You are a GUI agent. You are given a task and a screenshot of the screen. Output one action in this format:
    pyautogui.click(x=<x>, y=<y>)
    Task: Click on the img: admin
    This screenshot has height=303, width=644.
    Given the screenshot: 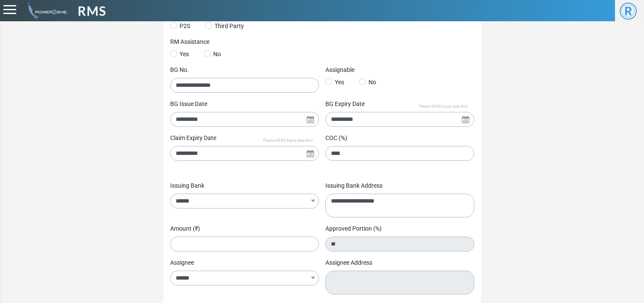 What is the action you would take?
    pyautogui.click(x=46, y=11)
    